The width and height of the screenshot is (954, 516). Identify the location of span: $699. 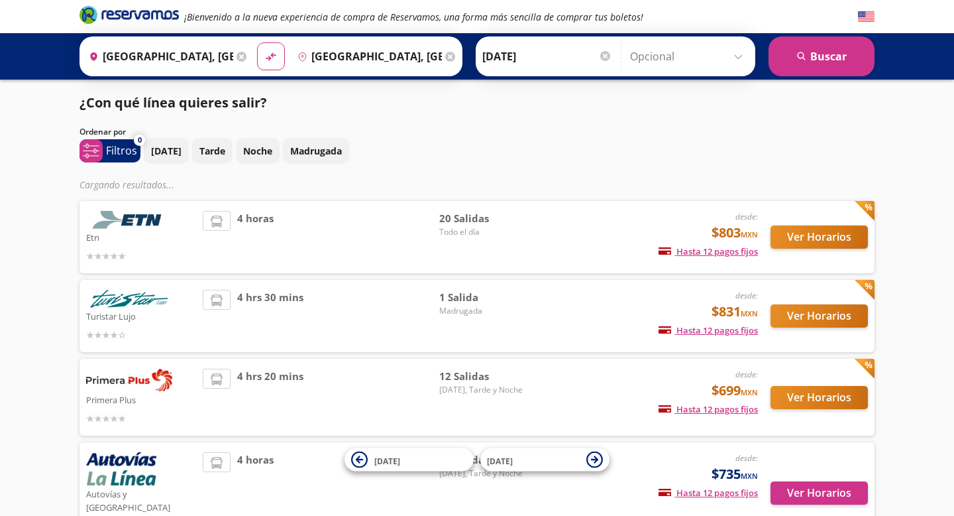
(735, 390).